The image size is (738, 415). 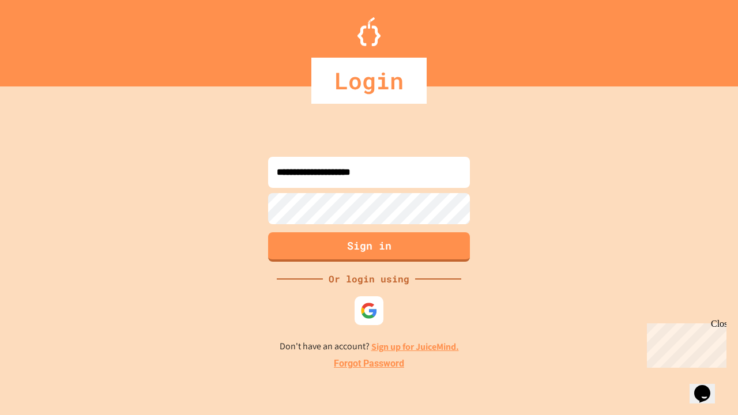 I want to click on img: google-icon.svg, so click(x=369, y=311).